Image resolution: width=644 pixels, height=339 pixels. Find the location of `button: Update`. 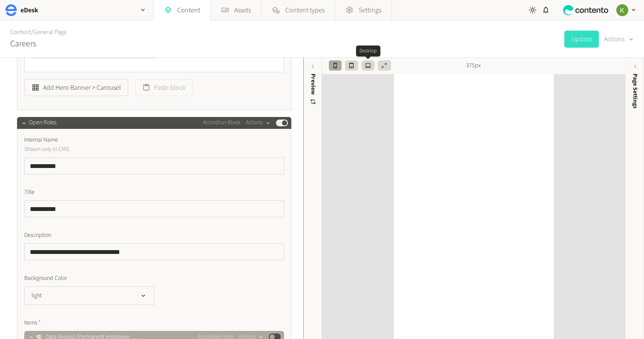

button: Update is located at coordinates (581, 39).